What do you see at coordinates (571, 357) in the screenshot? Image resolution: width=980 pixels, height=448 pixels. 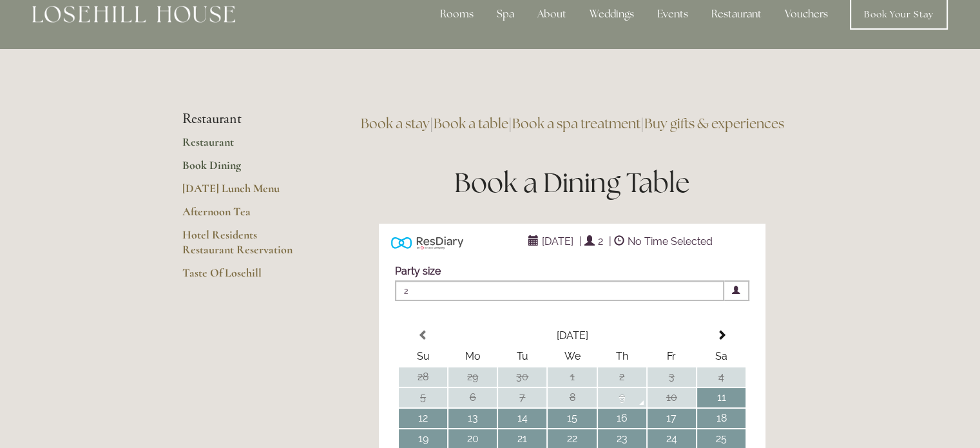 I see `th: We` at bounding box center [571, 357].